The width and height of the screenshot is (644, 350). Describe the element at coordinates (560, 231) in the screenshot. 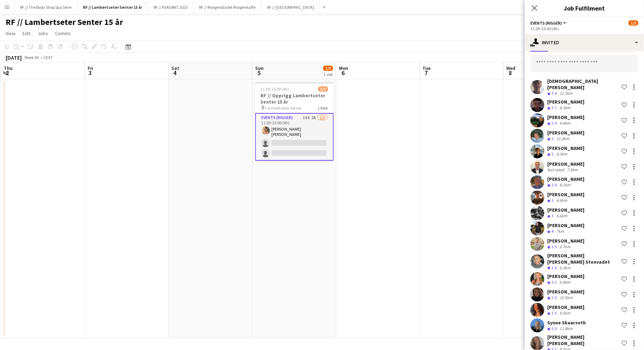

I see `div: 7km` at that location.